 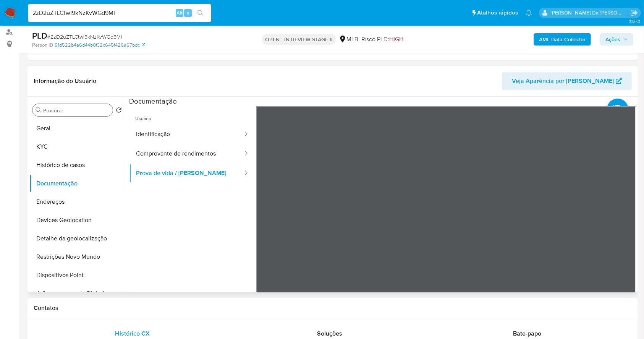 What do you see at coordinates (77, 165) in the screenshot?
I see `button: Histórico de casos` at bounding box center [77, 165].